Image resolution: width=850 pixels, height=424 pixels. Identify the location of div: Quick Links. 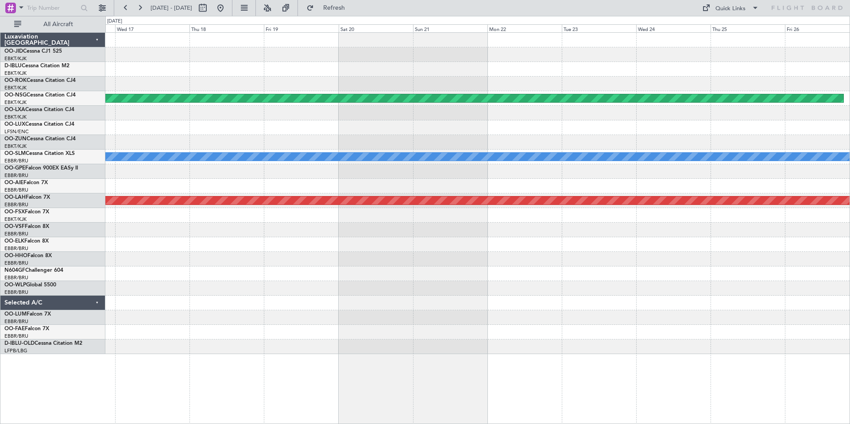
(731, 9).